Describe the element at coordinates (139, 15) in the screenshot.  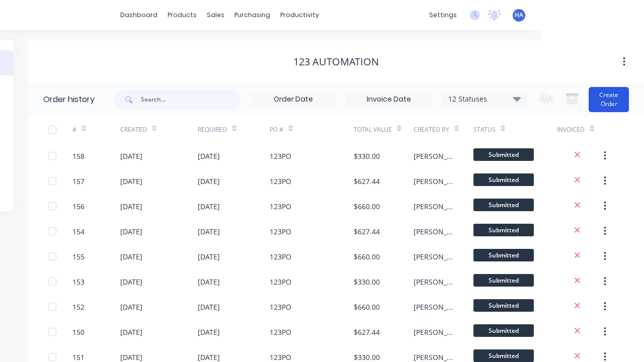
I see `a: dashboard` at that location.